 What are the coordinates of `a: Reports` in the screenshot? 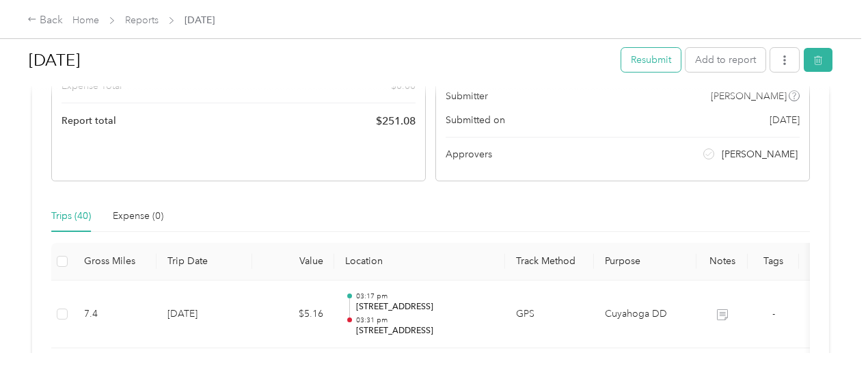 It's located at (141, 20).